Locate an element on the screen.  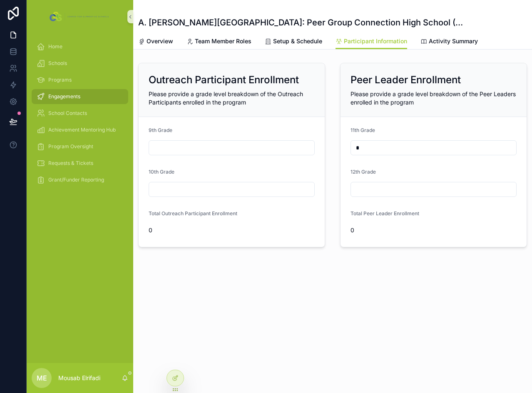
span: Program Oversight is located at coordinates (71, 146).